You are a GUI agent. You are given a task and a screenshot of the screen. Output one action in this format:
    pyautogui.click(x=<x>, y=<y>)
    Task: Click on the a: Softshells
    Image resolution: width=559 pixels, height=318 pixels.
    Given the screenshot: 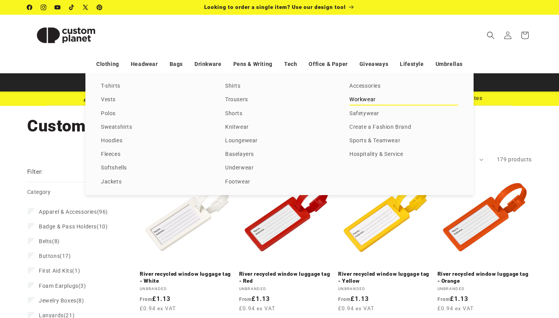 What is the action you would take?
    pyautogui.click(x=155, y=168)
    